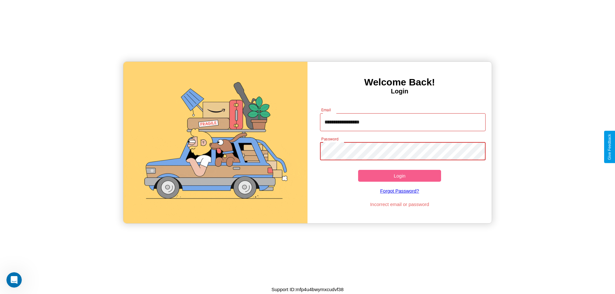 The image size is (615, 294). What do you see at coordinates (400, 204) in the screenshot?
I see `p: Incorrect email or password` at bounding box center [400, 204].